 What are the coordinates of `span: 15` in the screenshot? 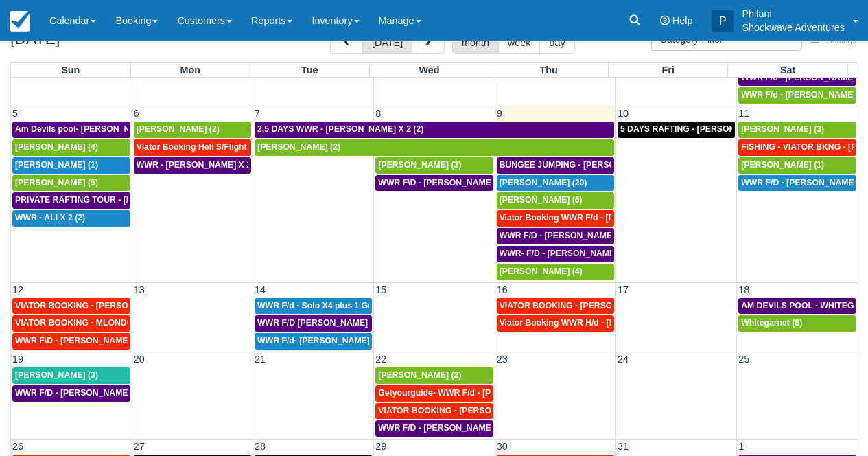 It's located at (381, 290).